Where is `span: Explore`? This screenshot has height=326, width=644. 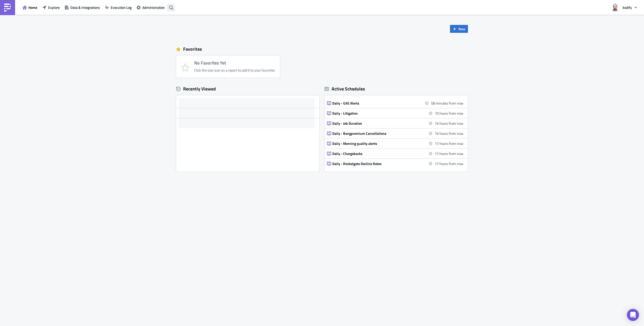 span: Explore is located at coordinates (54, 8).